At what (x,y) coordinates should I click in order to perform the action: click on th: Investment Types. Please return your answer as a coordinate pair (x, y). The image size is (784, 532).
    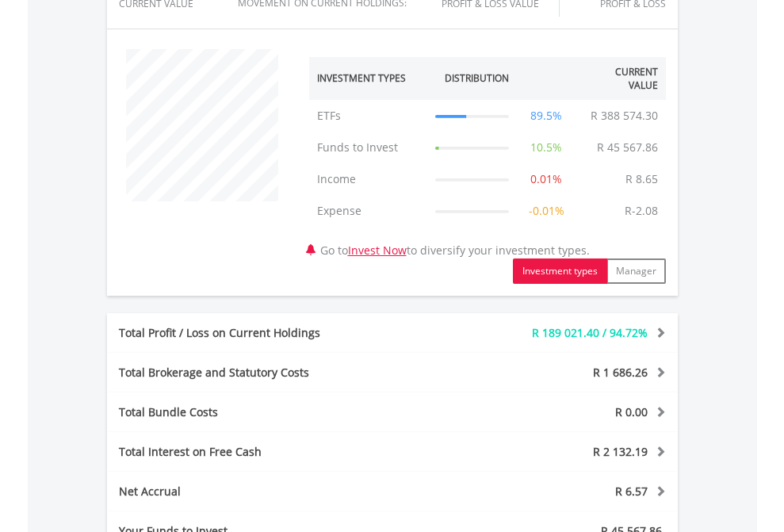
    Looking at the image, I should click on (369, 78).